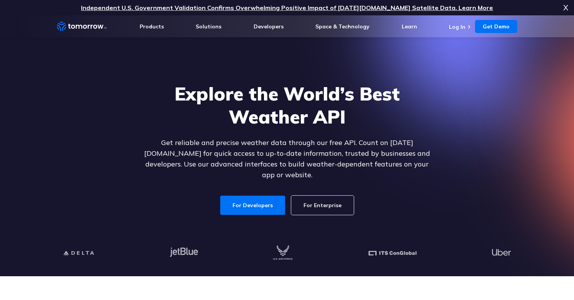 This screenshot has height=300, width=574. What do you see at coordinates (82, 26) in the screenshot?
I see `a: Home link` at bounding box center [82, 26].